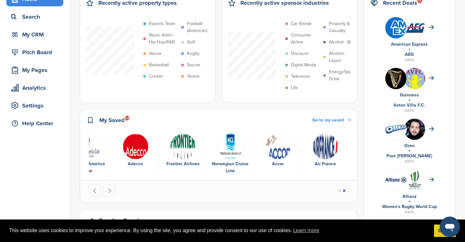 The height and width of the screenshot is (242, 465). Describe the element at coordinates (183, 164) in the screenshot. I see `div: Frontier Airlines` at that location.